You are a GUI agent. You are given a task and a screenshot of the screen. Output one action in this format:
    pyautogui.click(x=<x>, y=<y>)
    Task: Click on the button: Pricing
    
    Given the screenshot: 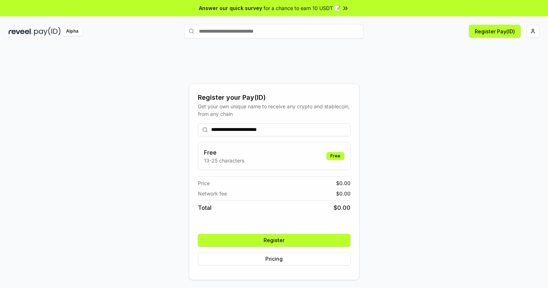 What is the action you would take?
    pyautogui.click(x=274, y=259)
    